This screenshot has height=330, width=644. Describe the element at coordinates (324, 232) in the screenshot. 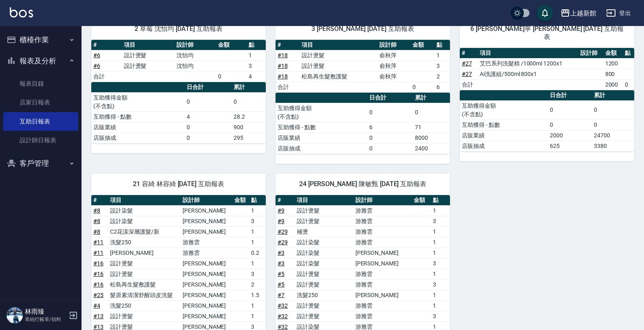

I see `td: 補燙` at that location.